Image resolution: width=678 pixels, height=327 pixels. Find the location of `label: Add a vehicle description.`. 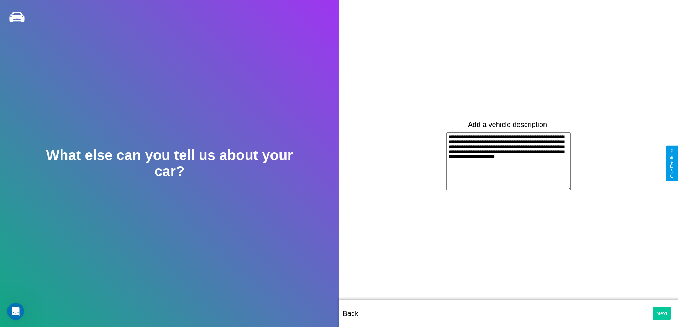

label: Add a vehicle description. is located at coordinates (509, 125).